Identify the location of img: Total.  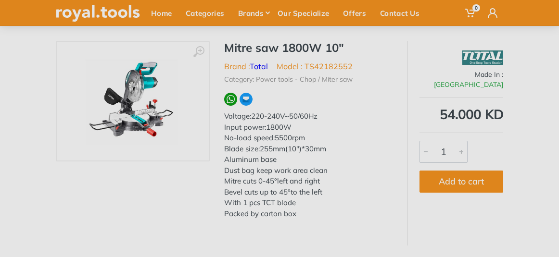
(482, 58).